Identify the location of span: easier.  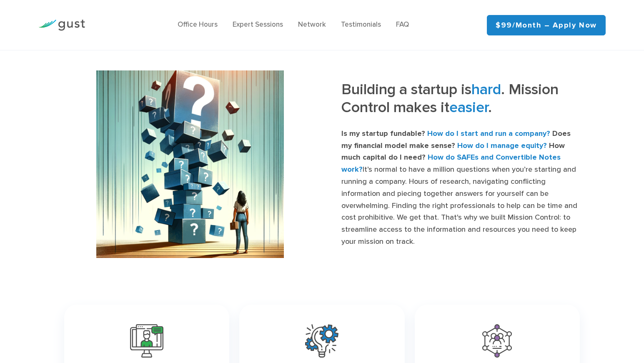
(468, 107).